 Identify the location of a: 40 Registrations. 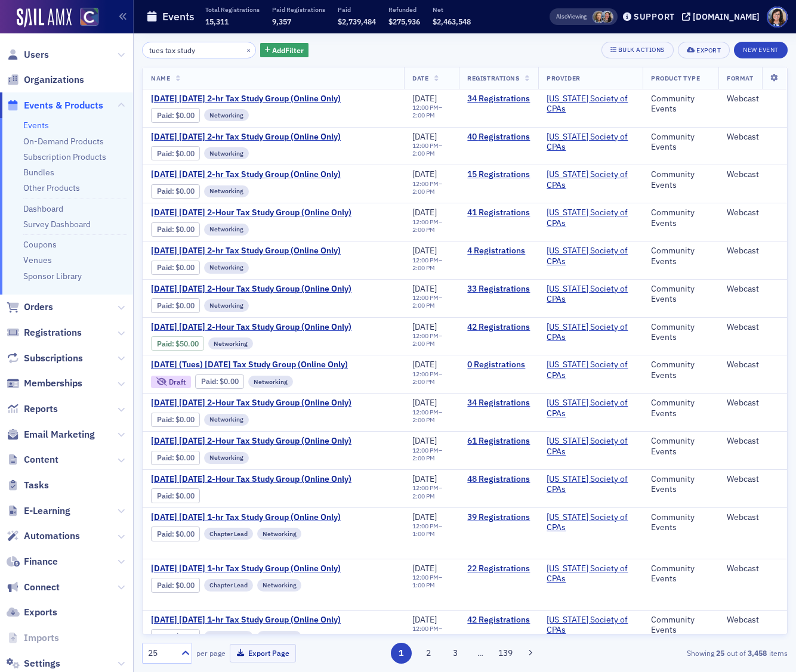
(498, 137).